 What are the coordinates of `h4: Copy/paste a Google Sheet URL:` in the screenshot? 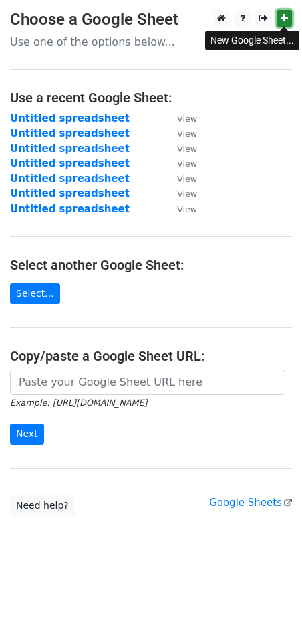 It's located at (151, 356).